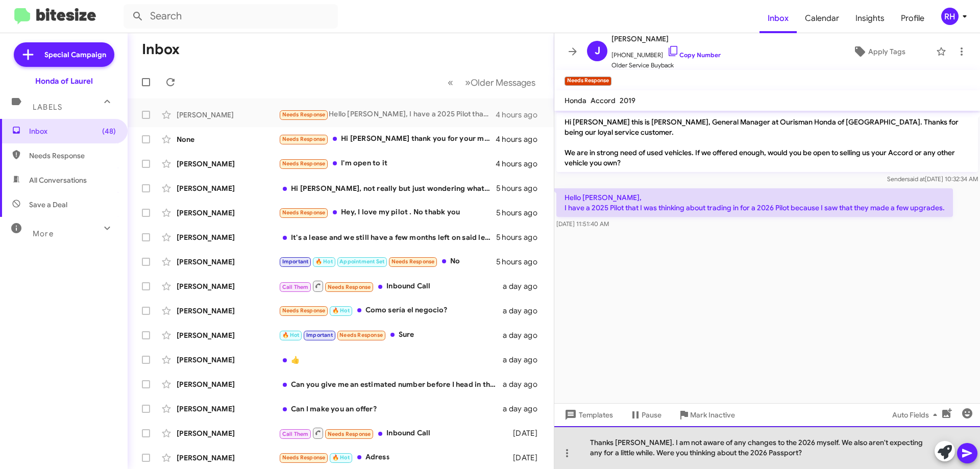 This screenshot has width=980, height=469. What do you see at coordinates (707, 415) in the screenshot?
I see `button: Mark Inactive` at bounding box center [707, 415].